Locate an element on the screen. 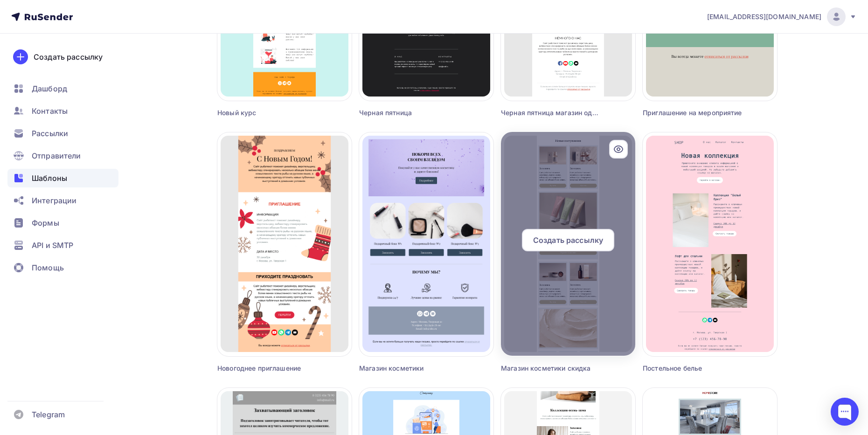 The width and height of the screenshot is (868, 435). a: Отправители is located at coordinates (63, 156).